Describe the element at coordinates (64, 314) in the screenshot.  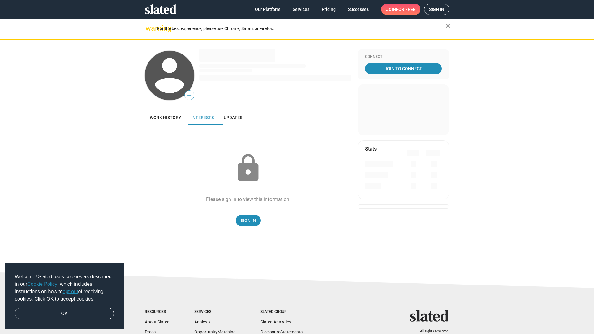
I see `a: dismiss cookie message` at that location.